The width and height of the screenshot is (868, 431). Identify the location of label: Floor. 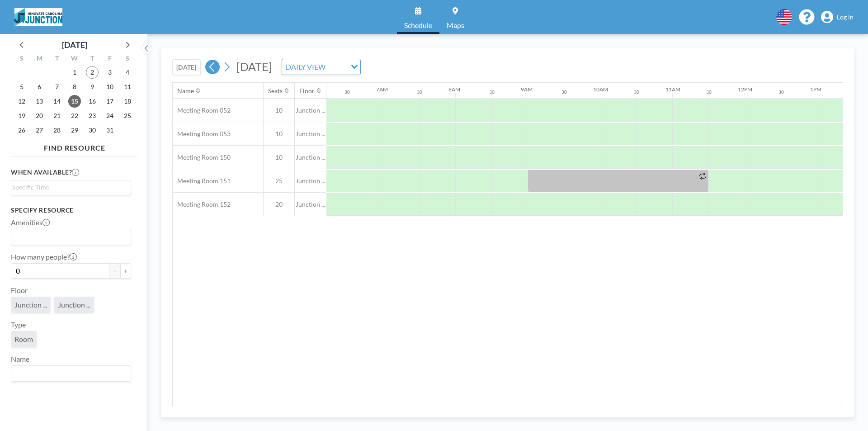
(19, 290).